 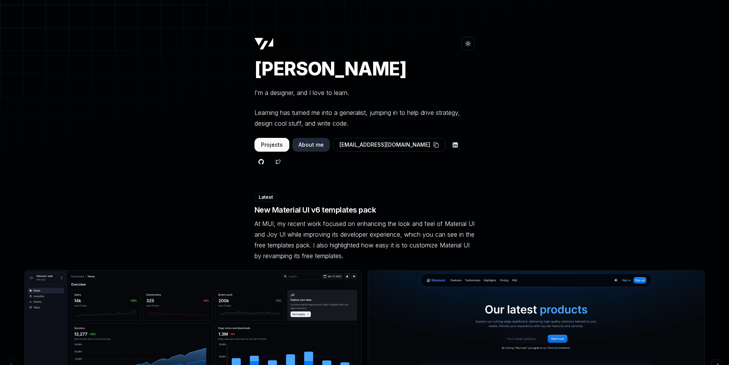 I want to click on h4: New Material UI v6 templates pack, so click(x=365, y=210).